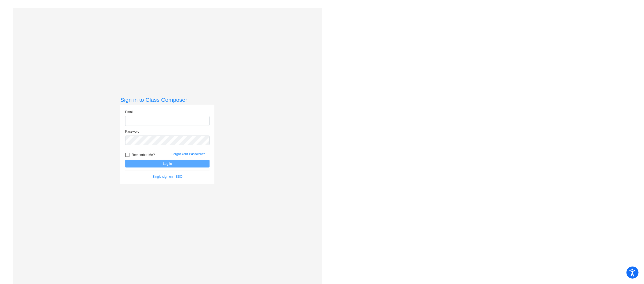  I want to click on a: Single sign on - SSO, so click(167, 176).